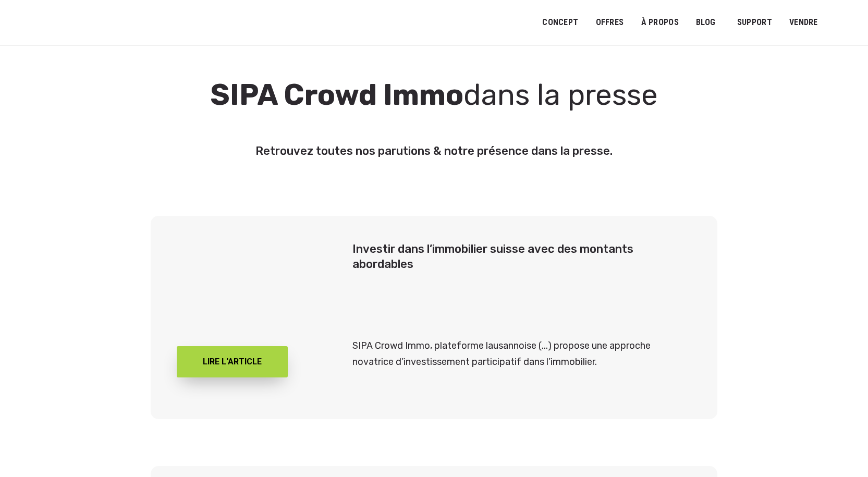  Describe the element at coordinates (522, 353) in the screenshot. I see `p: SIPA Crowd Immo, plateforme lausannoise (...) propose une approche novatrice d’investissement par...` at that location.